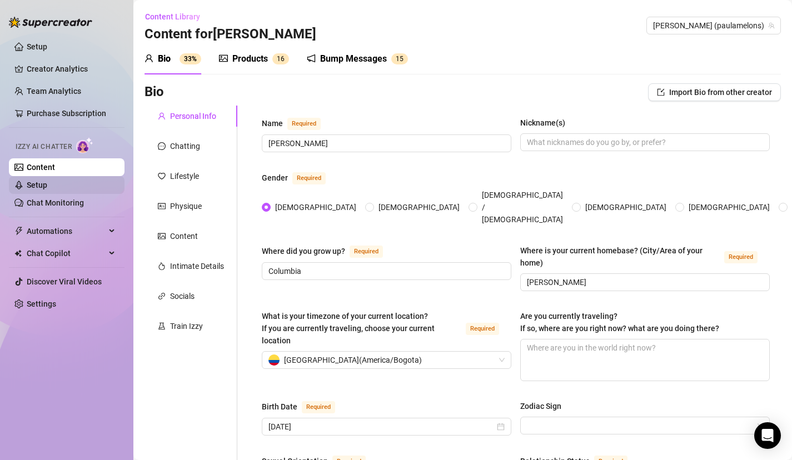 This screenshot has height=460, width=792. I want to click on a: Purchase Subscription, so click(66, 113).